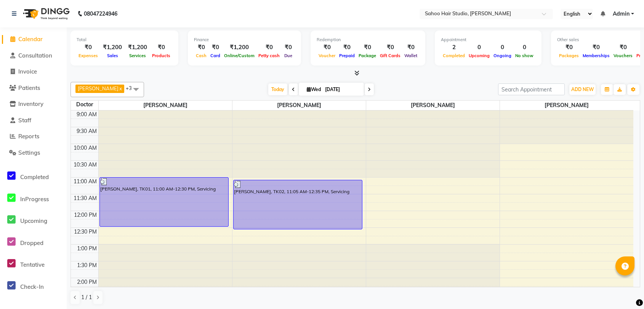 This screenshot has height=309, width=644. I want to click on span: Admin, so click(621, 14).